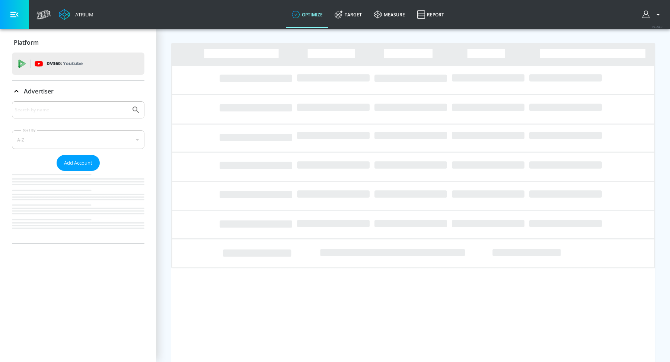 The image size is (670, 362). I want to click on span: v 4.24.0, so click(657, 26).